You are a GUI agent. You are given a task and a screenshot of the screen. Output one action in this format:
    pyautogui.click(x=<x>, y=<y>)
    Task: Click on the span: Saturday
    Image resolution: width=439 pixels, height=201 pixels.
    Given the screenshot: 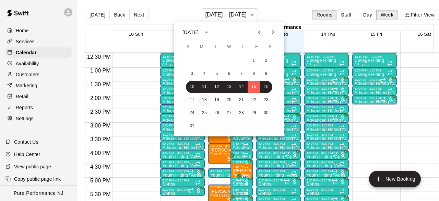 What is the action you would take?
    pyautogui.click(x=270, y=47)
    